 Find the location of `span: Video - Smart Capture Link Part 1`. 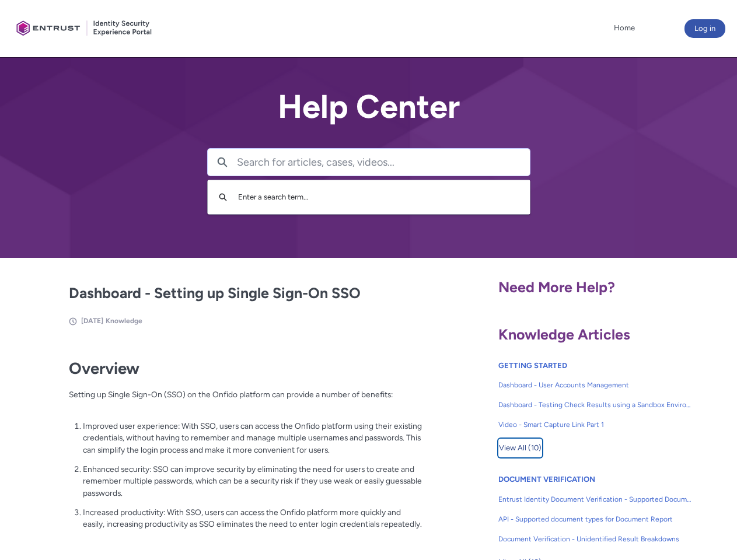

span: Video - Smart Capture Link Part 1 is located at coordinates (595, 425).